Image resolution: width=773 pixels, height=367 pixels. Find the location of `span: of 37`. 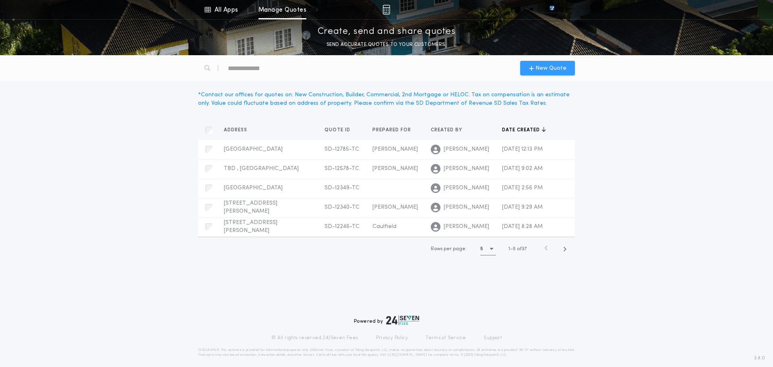

span: of 37 is located at coordinates (522, 249).